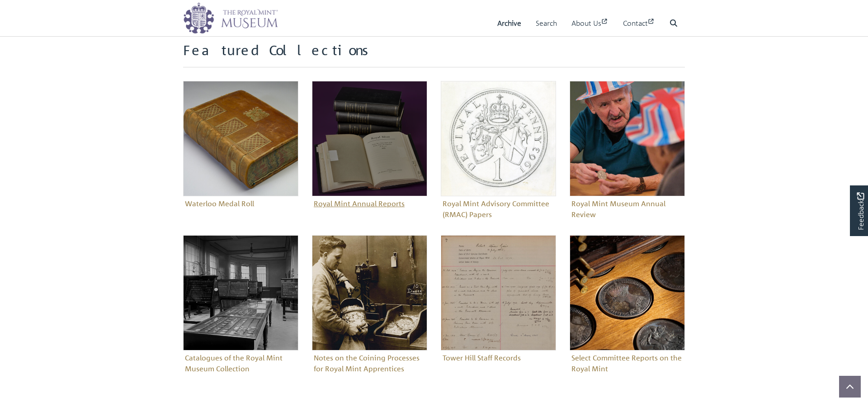  I want to click on section: Sub-collections, so click(434, 216).